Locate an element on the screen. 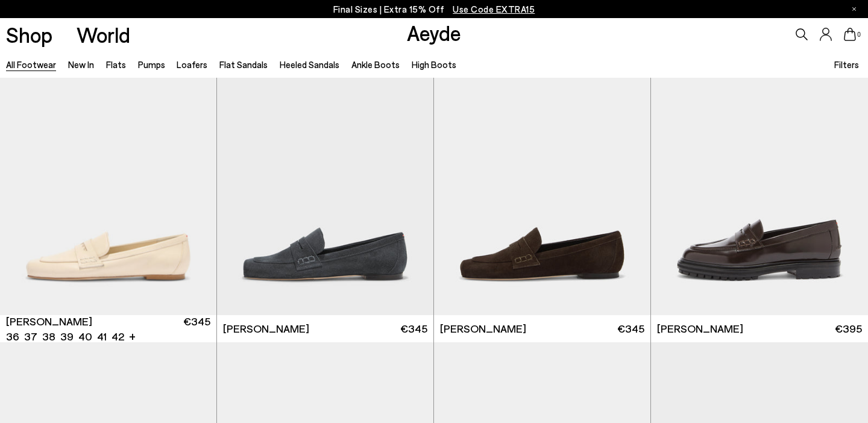 Image resolution: width=868 pixels, height=423 pixels. li: 38 is located at coordinates (49, 336).